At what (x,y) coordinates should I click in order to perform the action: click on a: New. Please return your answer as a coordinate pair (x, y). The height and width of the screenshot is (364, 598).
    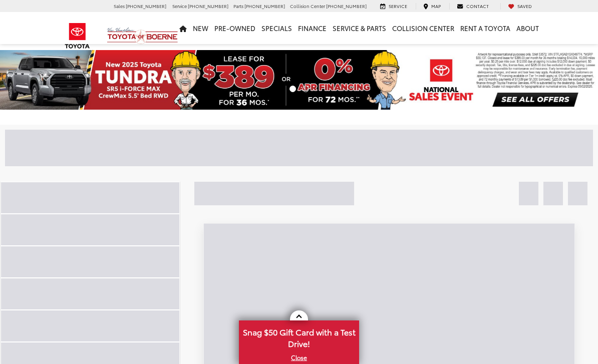
    Looking at the image, I should click on (201, 28).